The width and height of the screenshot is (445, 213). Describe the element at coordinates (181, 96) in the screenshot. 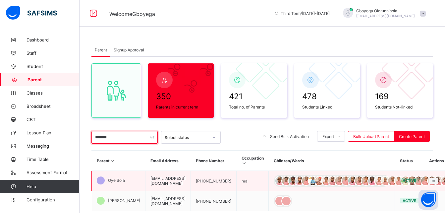

I see `span: 350` at that location.